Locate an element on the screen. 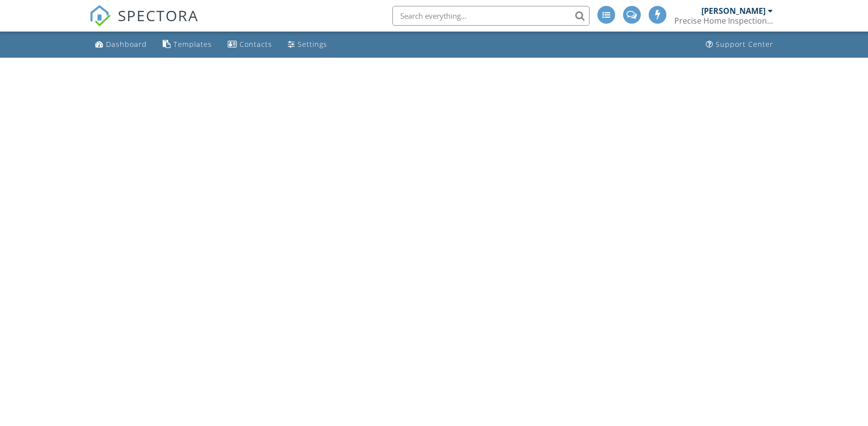  img: The Best Home Inspection Software - Spectora is located at coordinates (100, 16).